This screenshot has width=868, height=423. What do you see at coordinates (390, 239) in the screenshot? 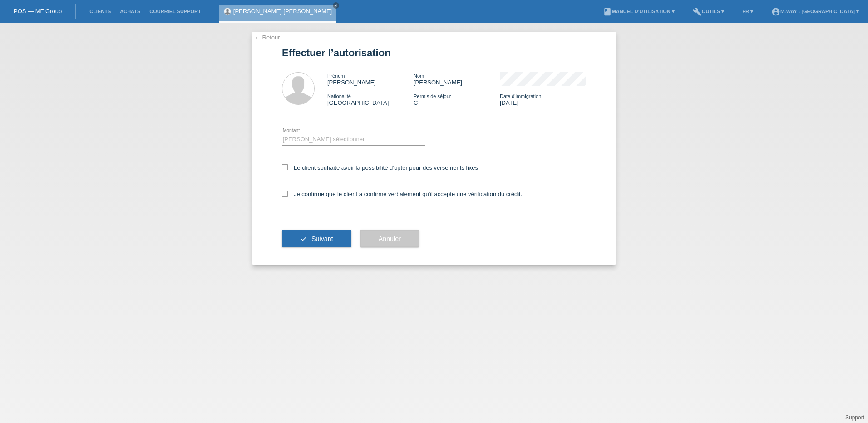
I see `button: Annuler` at bounding box center [390, 239].